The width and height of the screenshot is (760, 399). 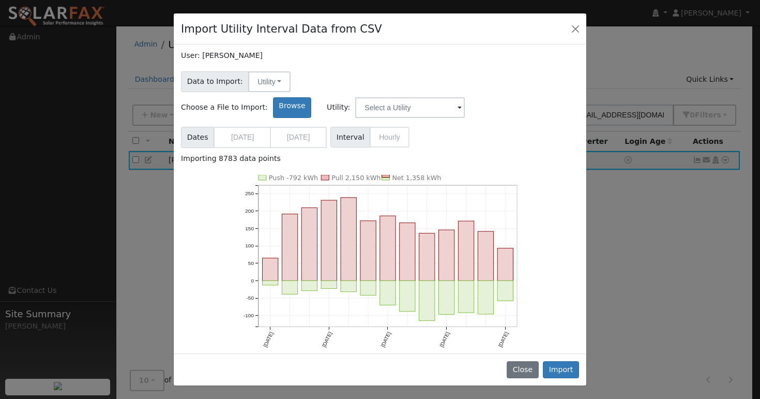 I want to click on h4: Import Utility Interval Data from CSV, so click(x=281, y=29).